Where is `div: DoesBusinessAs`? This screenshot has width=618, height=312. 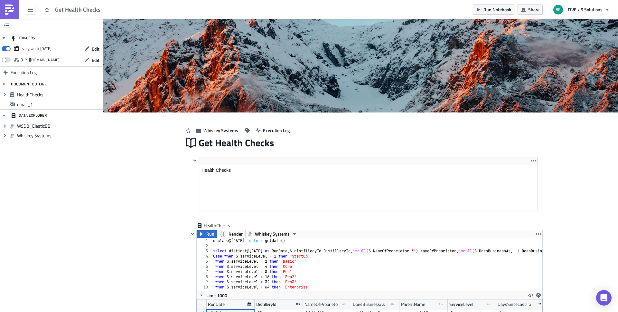 div: DoesBusinessAs is located at coordinates (369, 304).